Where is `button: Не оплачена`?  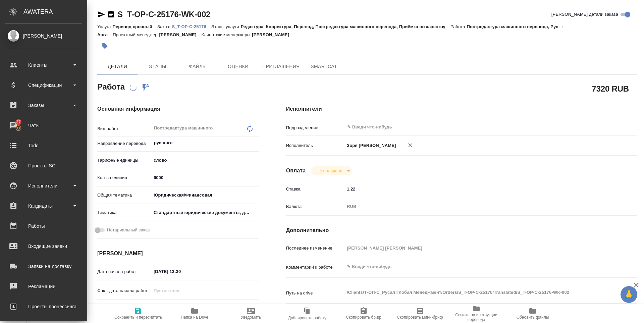 button: Не оплачена is located at coordinates (329, 171).